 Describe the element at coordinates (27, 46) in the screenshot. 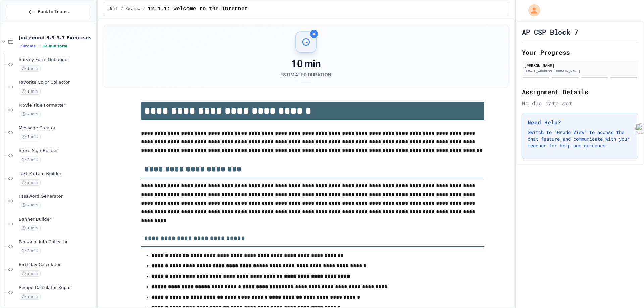

I see `span: 19 items` at that location.